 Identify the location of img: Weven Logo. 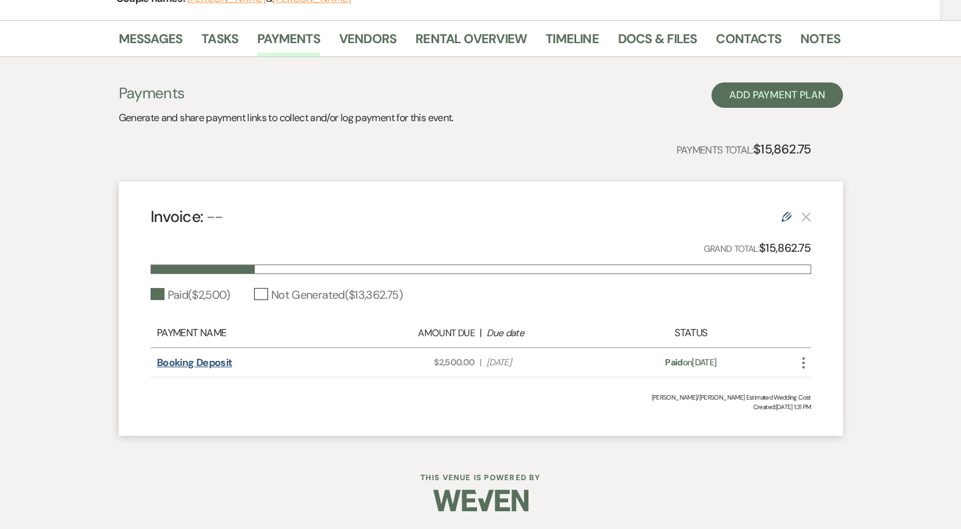
(481, 501).